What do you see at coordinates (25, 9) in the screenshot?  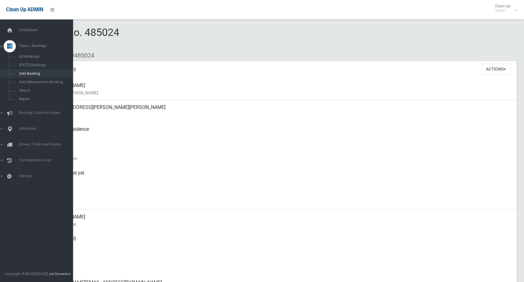 I see `span: Clean Up ADMIN` at bounding box center [25, 9].